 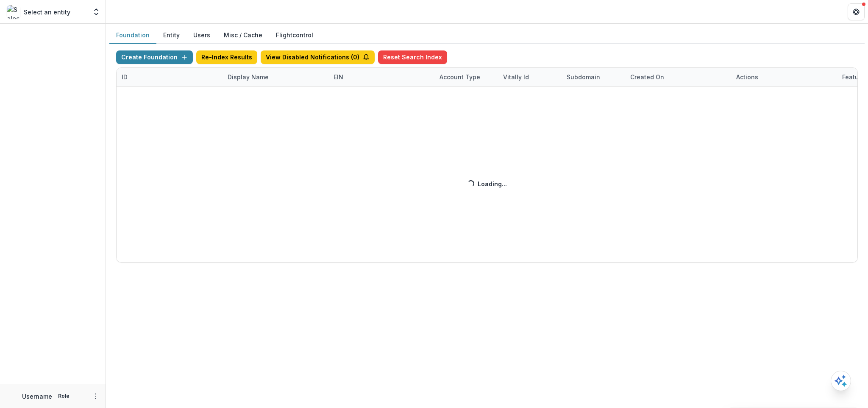 What do you see at coordinates (64, 396) in the screenshot?
I see `p: Role` at bounding box center [64, 396].